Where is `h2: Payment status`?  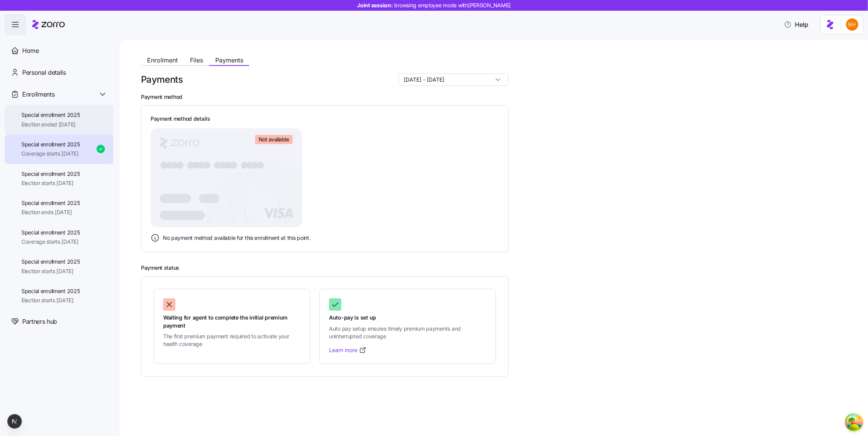 h2: Payment status is located at coordinates (493, 267).